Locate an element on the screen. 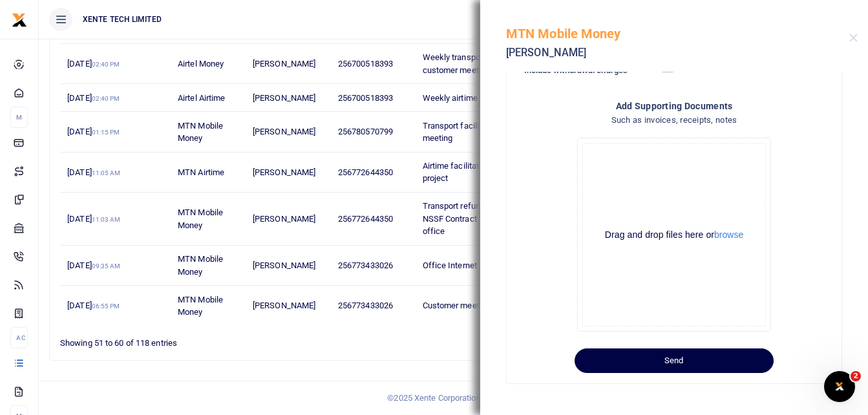 Image resolution: width=868 pixels, height=415 pixels. span: XENTE TECH LIMITED is located at coordinates (122, 20).